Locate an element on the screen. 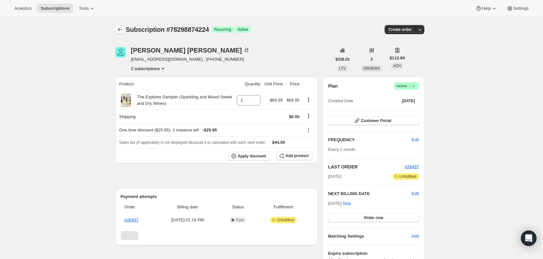 This screenshot has height=259, width=543. h2: Payment attempts is located at coordinates (216, 197).